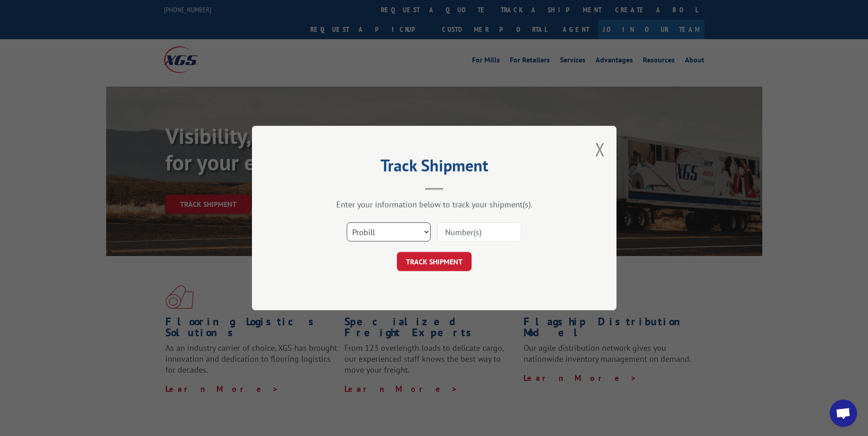 This screenshot has height=436, width=868. I want to click on div: Open chat, so click(844, 413).